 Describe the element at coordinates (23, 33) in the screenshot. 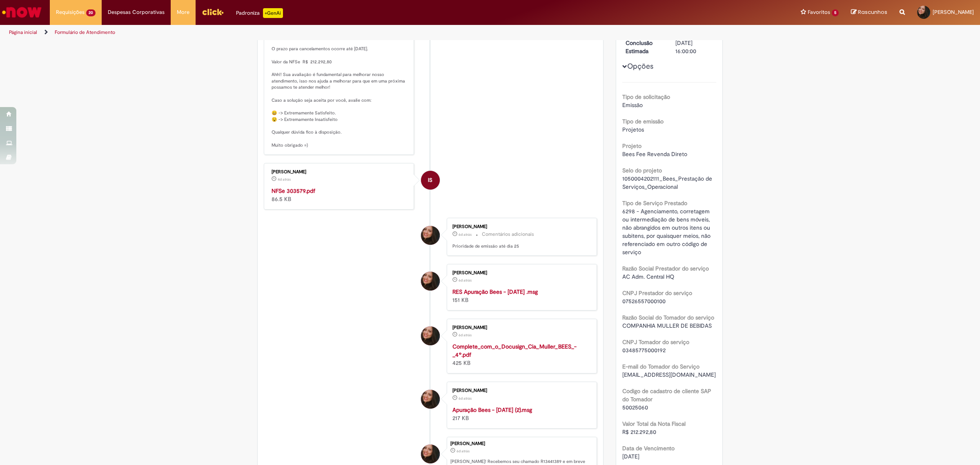

I see `a: Página inicial` at that location.